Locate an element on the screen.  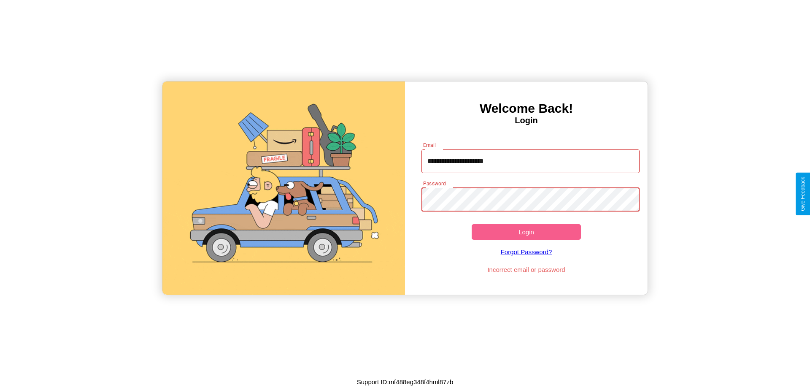
label: Email is located at coordinates (430, 145).